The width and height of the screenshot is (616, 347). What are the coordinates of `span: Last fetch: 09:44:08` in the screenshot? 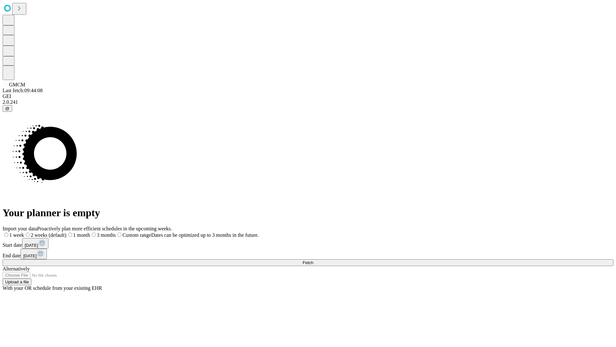 It's located at (22, 90).